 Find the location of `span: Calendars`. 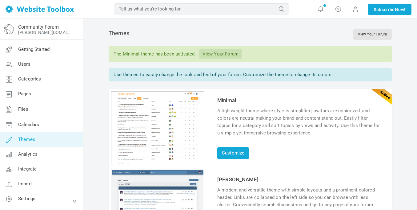

span: Calendars is located at coordinates (29, 124).